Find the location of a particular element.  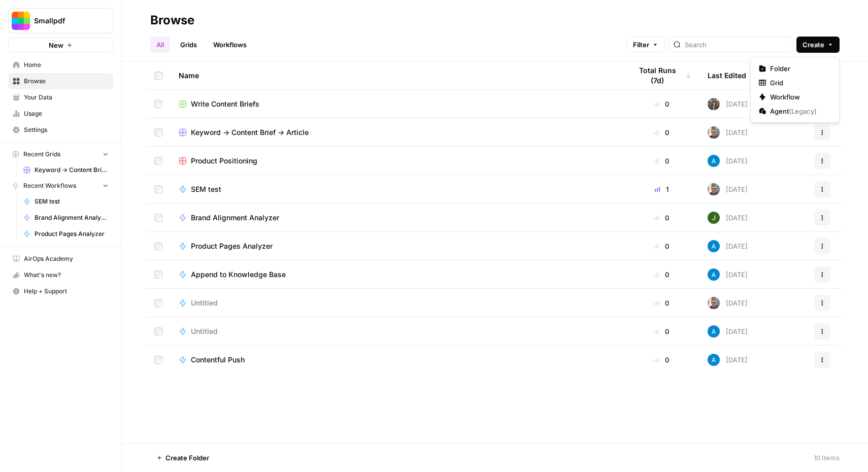

span: Grid is located at coordinates (798, 82).